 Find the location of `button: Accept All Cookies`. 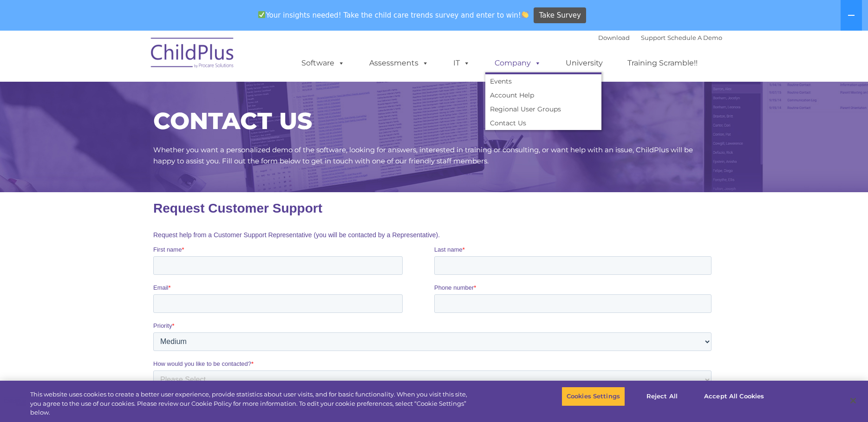

button: Accept All Cookies is located at coordinates (734, 396).